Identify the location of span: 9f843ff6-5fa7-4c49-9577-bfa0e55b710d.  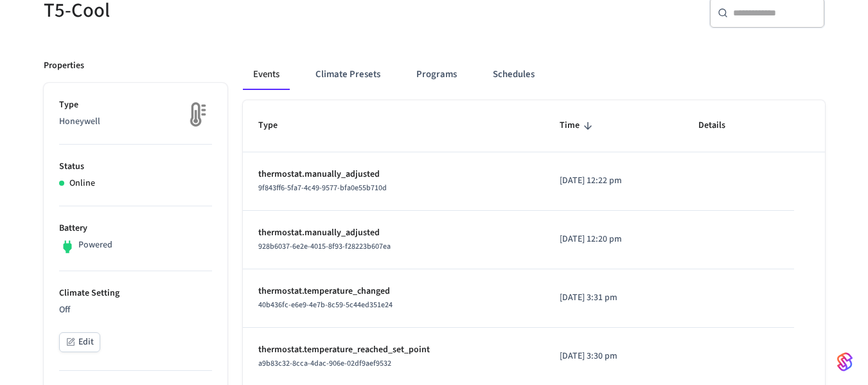
(323, 188).